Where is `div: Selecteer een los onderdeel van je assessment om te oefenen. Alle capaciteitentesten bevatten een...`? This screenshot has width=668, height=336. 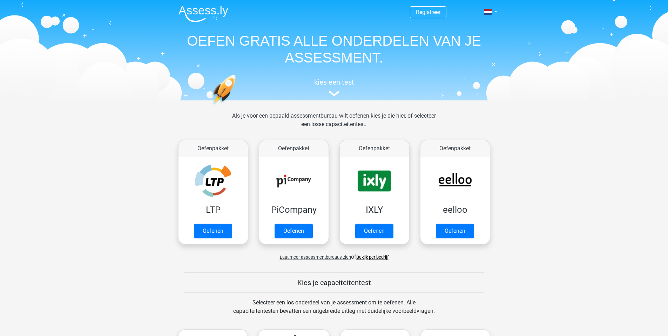 div: Selecteer een los onderdeel van je assessment om te oefenen. Alle capaciteitentesten bevatten een... is located at coordinates (334, 311).